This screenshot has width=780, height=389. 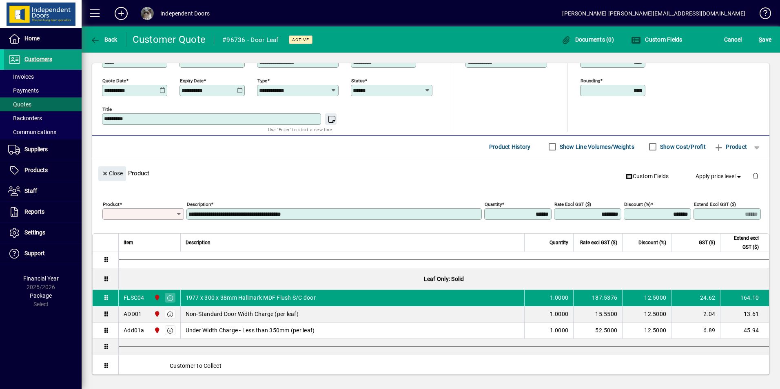 I want to click on a: Staff, so click(x=43, y=191).